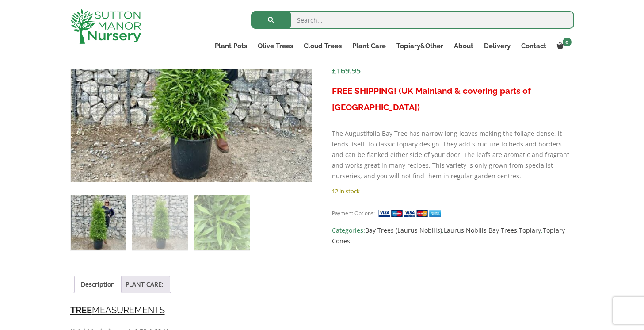 This screenshot has width=644, height=330. What do you see at coordinates (369, 46) in the screenshot?
I see `a: Plant Care` at bounding box center [369, 46].